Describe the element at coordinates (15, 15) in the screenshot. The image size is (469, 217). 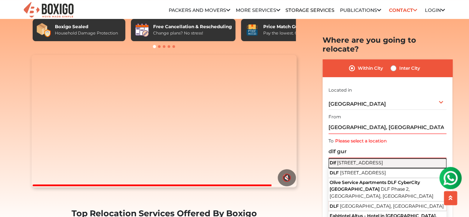
I see `img: whatsapp-icon.svg` at that location.